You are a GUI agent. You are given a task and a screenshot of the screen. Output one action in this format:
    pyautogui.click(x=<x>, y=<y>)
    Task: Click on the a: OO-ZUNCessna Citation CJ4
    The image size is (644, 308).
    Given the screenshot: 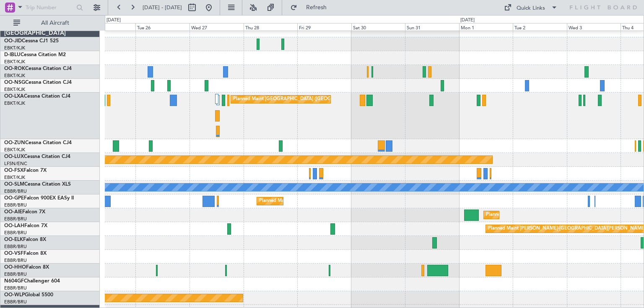 What is the action you would take?
    pyautogui.click(x=38, y=143)
    